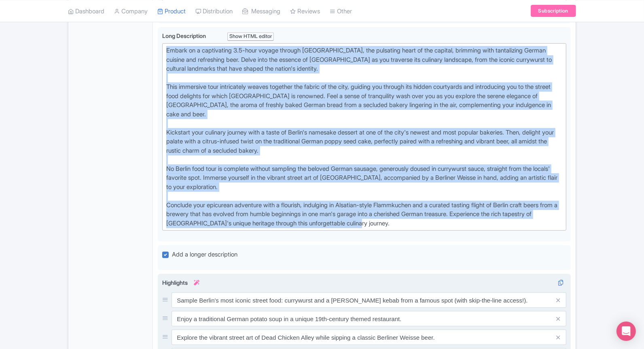 The height and width of the screenshot is (349, 644). What do you see at coordinates (175, 282) in the screenshot?
I see `span: Highlights` at bounding box center [175, 282].